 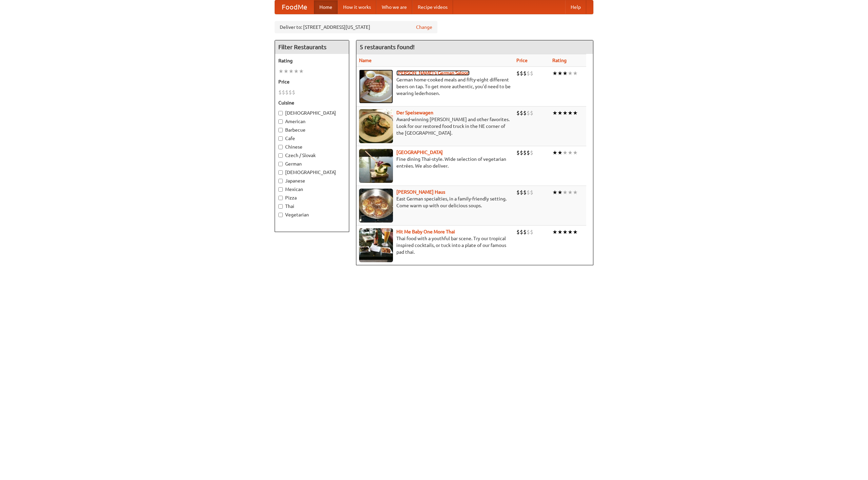 I want to click on input: American, so click(x=280, y=121).